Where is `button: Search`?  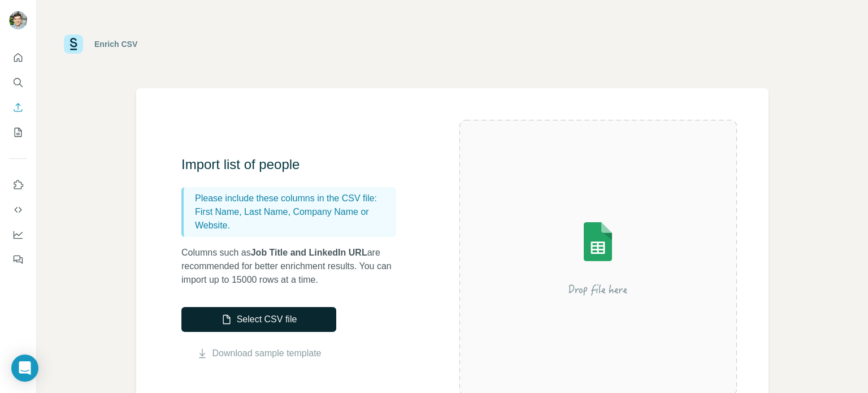 button: Search is located at coordinates (18, 82).